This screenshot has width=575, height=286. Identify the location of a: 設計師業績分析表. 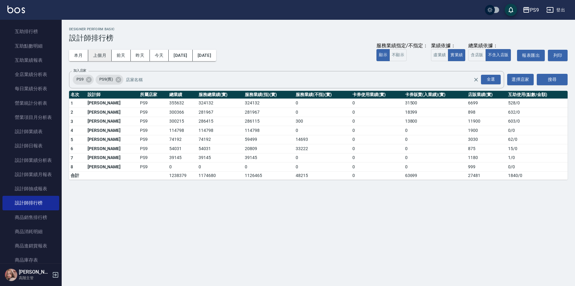
(31, 160).